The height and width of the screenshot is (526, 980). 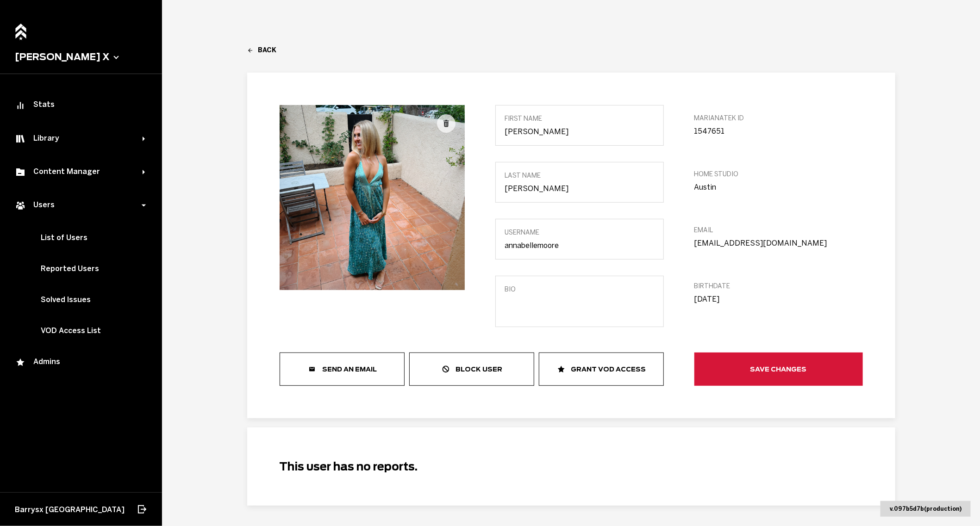 I want to click on div: Stats, so click(x=81, y=106).